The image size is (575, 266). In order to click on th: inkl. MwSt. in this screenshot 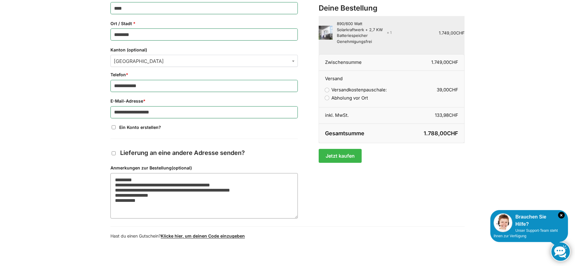, I will do `click(355, 116)`.